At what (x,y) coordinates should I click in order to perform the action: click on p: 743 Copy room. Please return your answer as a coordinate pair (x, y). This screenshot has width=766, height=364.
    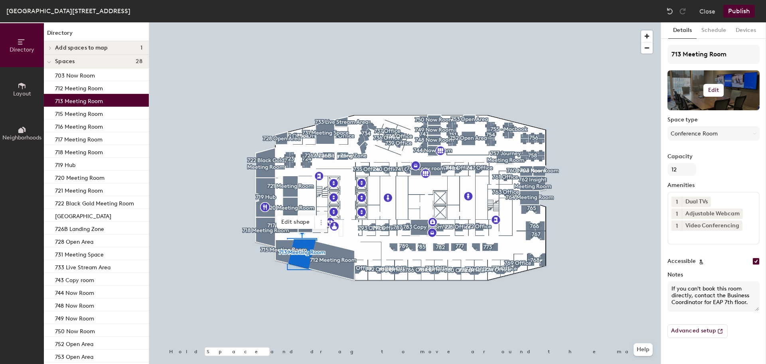
    Looking at the image, I should click on (75, 279).